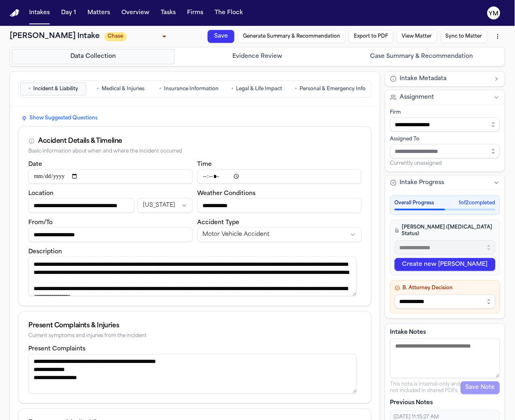  Describe the element at coordinates (195, 13) in the screenshot. I see `a: Firms` at that location.